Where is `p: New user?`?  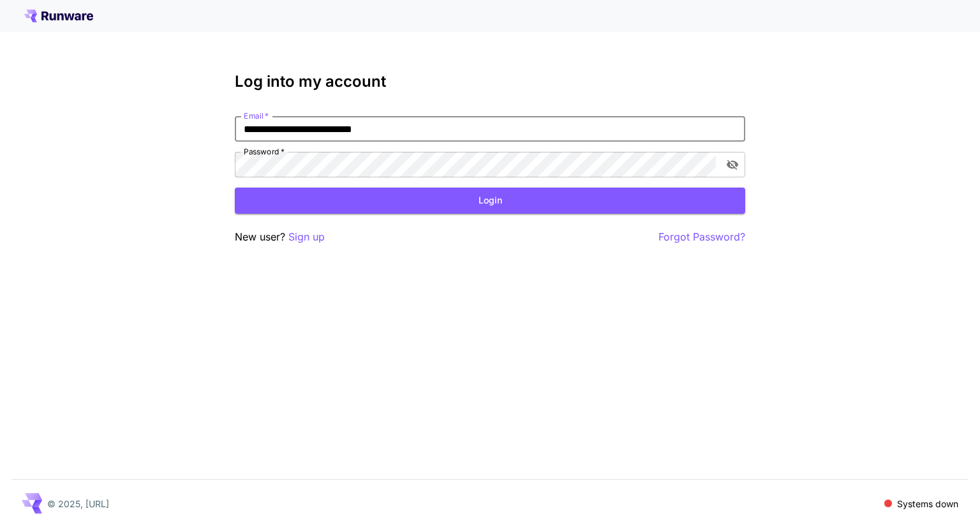 p: New user? is located at coordinates (280, 237).